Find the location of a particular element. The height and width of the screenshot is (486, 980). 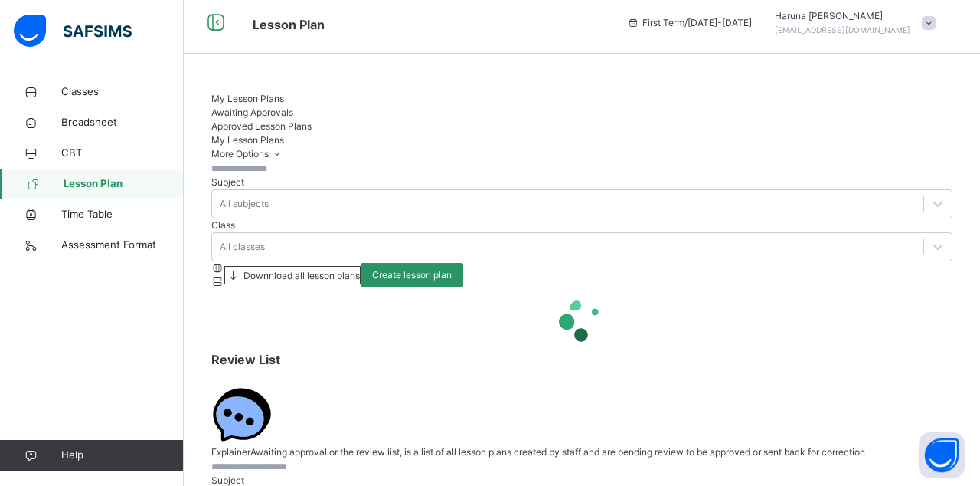

span: Awaiting Approvals is located at coordinates (252, 111).